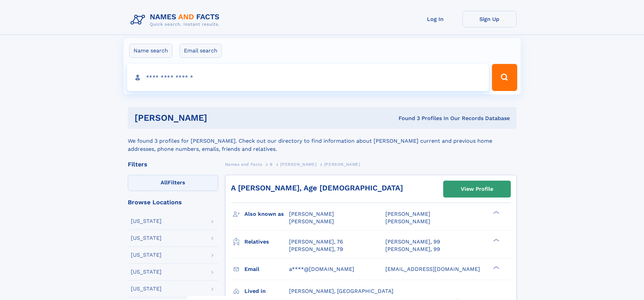 The width and height of the screenshot is (644, 300). I want to click on span: All, so click(164, 182).